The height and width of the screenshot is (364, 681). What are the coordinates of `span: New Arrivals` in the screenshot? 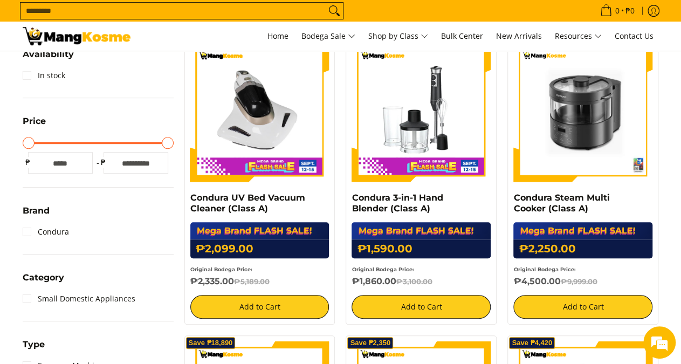 It's located at (518, 36).